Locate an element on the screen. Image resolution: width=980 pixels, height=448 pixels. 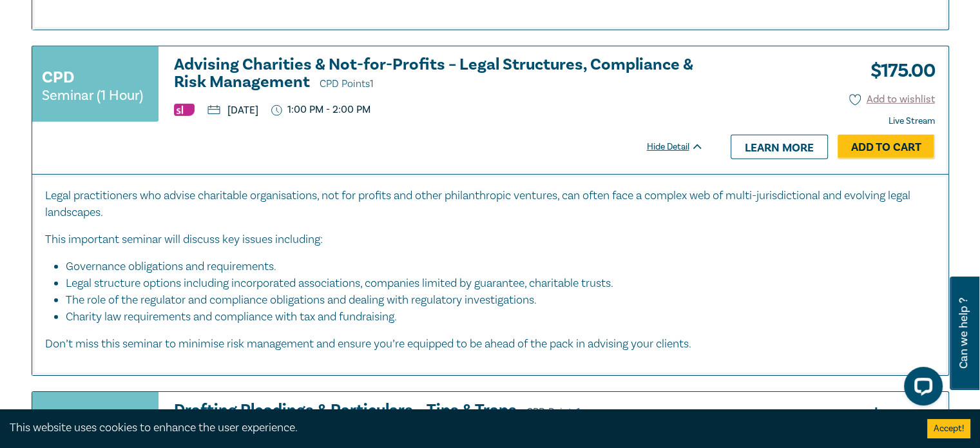
button: Open LiveChat chat widget is located at coordinates (30, 25).